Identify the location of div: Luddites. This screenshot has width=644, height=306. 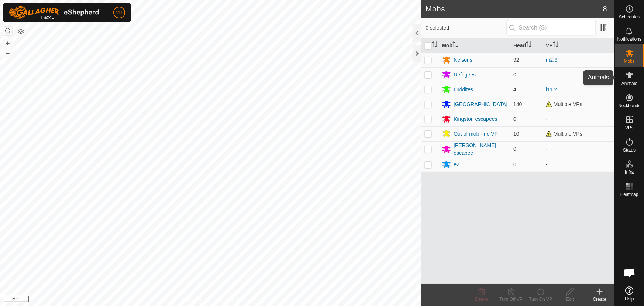
(464, 89).